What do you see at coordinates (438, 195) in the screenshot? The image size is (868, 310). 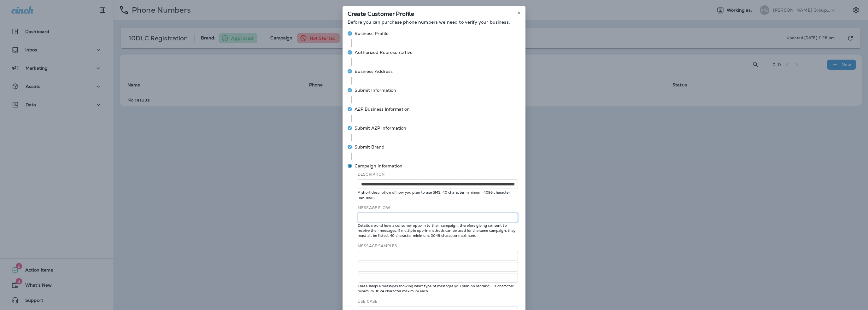 I see `small: A short description of how you plan to use SMS. 40 character minimum. 4096 character maximum.` at bounding box center [438, 195].